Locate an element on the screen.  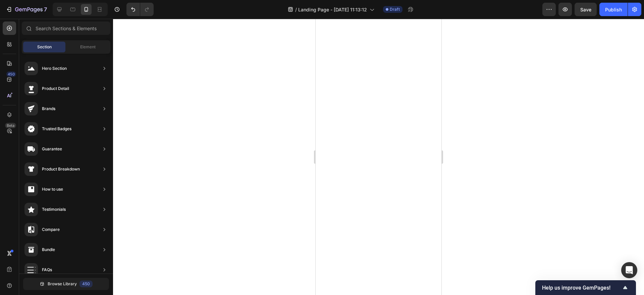
div: Testimonials is located at coordinates (54, 210).